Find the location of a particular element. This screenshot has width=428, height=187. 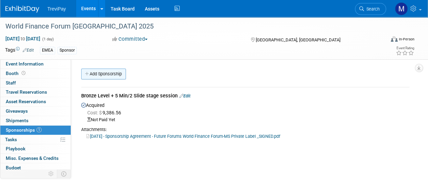

img: Format-Inperson.png is located at coordinates (394, 39).